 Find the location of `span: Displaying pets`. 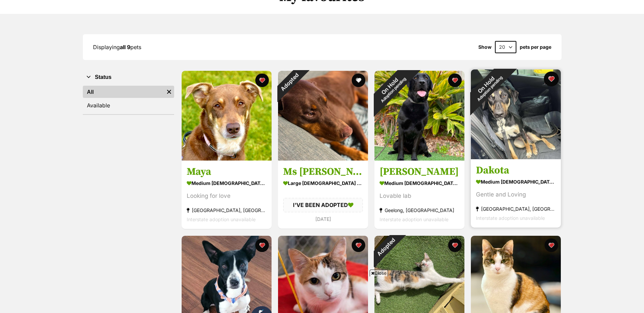

span: Displaying pets is located at coordinates (117, 47).